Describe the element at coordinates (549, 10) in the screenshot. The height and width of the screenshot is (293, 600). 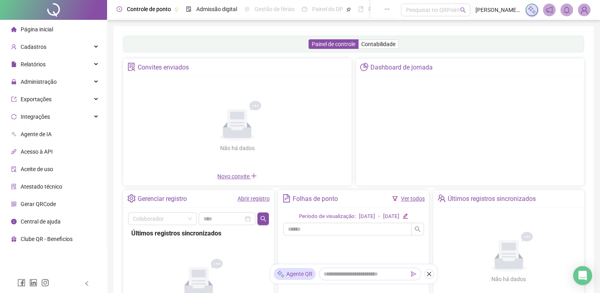
I see `span: notification` at that location.